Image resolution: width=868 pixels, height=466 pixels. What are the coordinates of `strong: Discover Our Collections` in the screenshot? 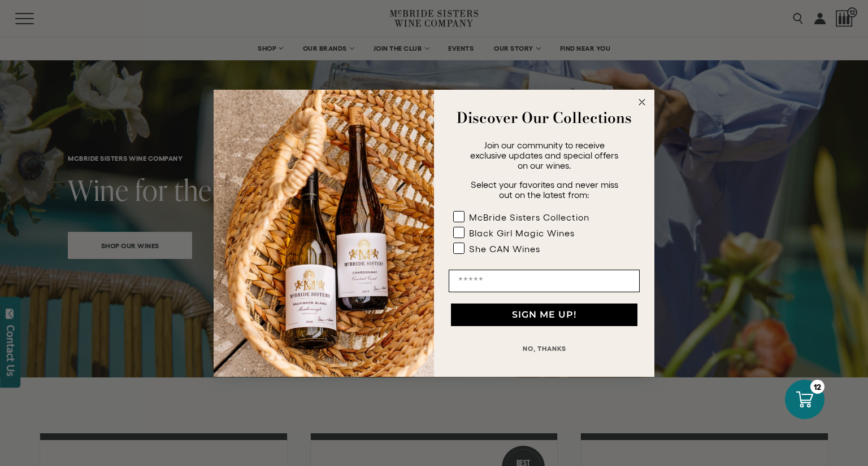 It's located at (544, 117).